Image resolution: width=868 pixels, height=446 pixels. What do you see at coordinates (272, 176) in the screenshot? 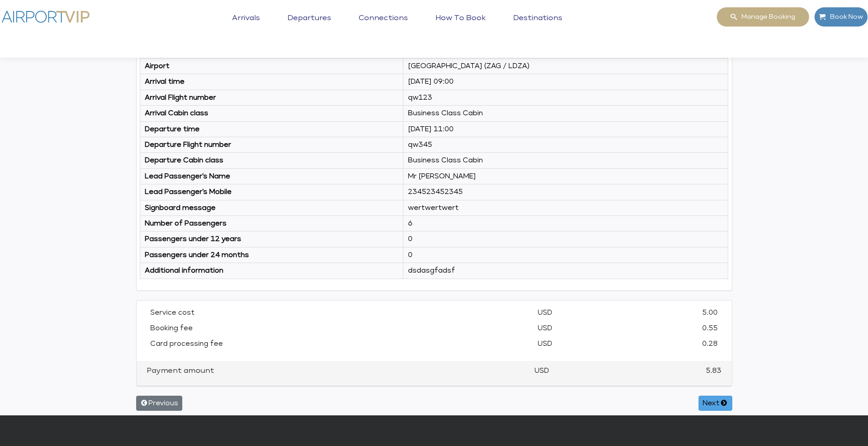
I see `th: Lead Passenger's Name` at bounding box center [272, 176].